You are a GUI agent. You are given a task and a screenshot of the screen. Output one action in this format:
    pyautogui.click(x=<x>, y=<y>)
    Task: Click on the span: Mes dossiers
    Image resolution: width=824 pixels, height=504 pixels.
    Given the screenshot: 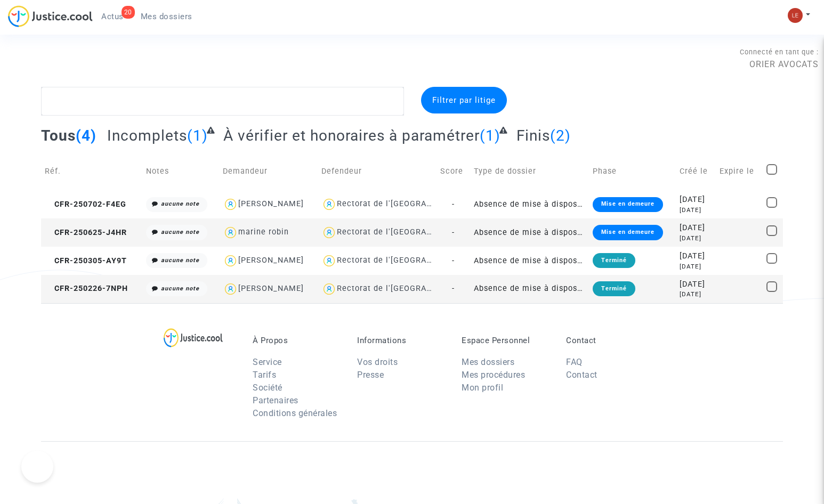 What is the action you would take?
    pyautogui.click(x=167, y=17)
    